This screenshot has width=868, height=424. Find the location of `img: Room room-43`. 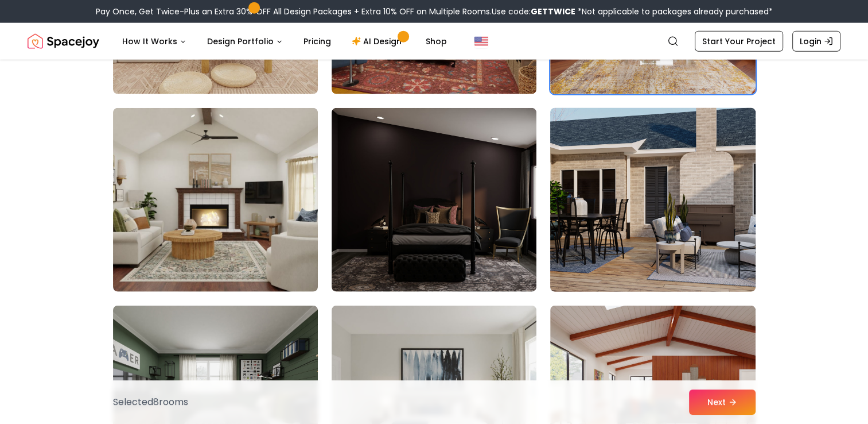

img: Room room-43 is located at coordinates (216, 200).